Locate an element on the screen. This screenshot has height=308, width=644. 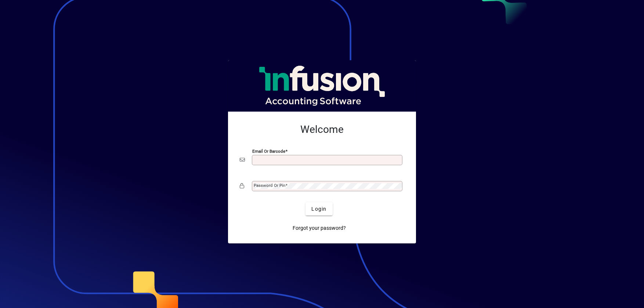
a: Forgot your password? is located at coordinates (319, 228).